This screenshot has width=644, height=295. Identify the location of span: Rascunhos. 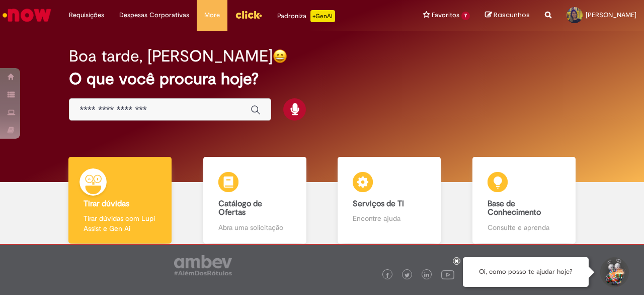
(512, 15).